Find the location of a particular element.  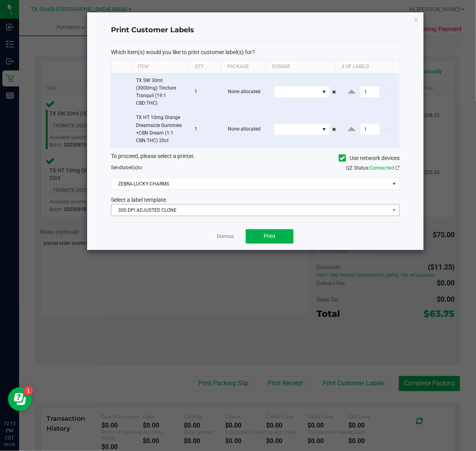

td: TX SW 30ml (3000mg) Tincture Tranquil (19:1 CBD:THC) is located at coordinates (161, 92).